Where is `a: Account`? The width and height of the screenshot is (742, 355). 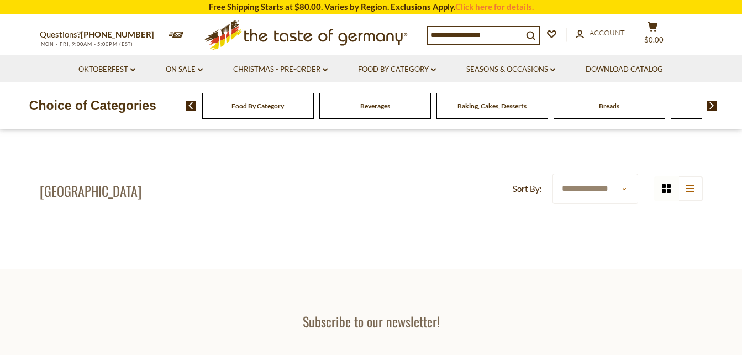
a: Account is located at coordinates (600, 33).